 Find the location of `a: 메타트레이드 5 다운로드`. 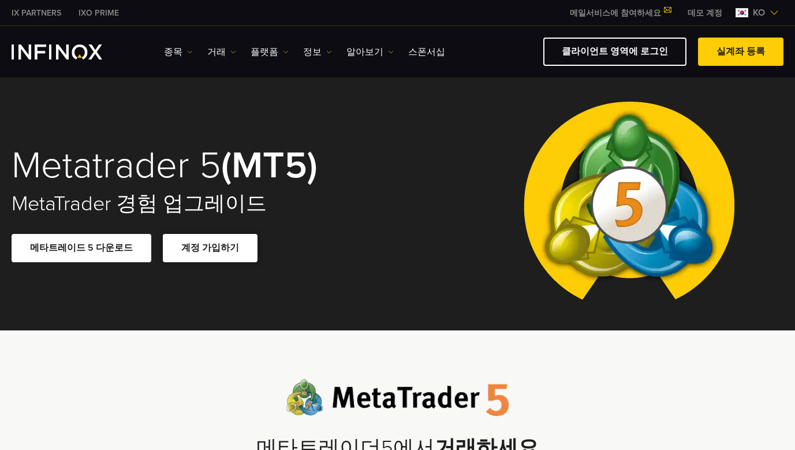

a: 메타트레이드 5 다운로드 is located at coordinates (81, 248).